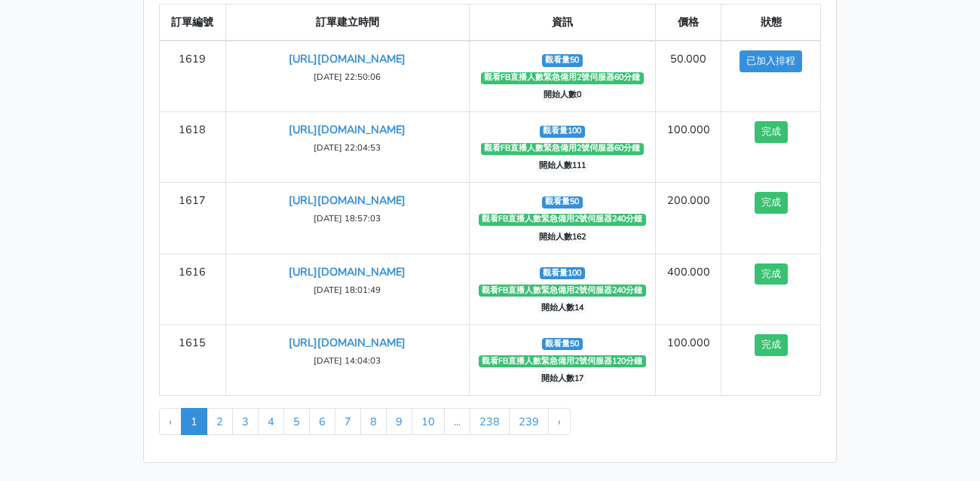 The width and height of the screenshot is (980, 481). What do you see at coordinates (688, 289) in the screenshot?
I see `td: 400.000` at bounding box center [688, 289].